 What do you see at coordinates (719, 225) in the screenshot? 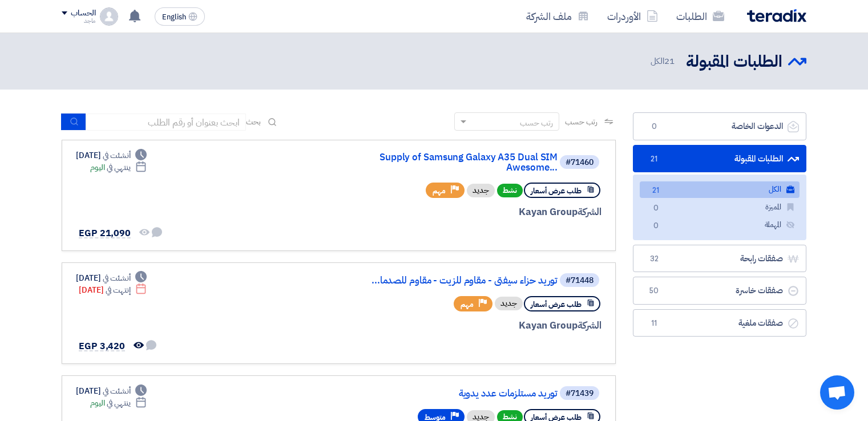
I see `a: المهملة` at bounding box center [719, 225].